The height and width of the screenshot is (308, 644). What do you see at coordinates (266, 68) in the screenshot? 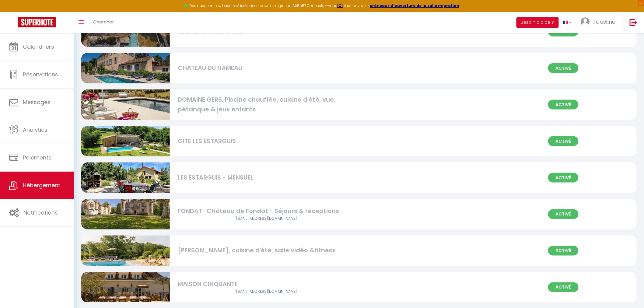
I see `div: CHATEAU DU HAMEAU` at bounding box center [266, 68].